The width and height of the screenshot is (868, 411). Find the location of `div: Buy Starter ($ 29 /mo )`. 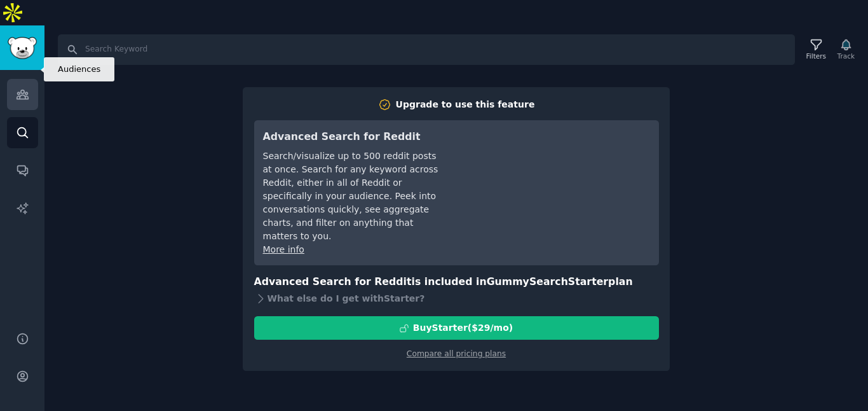

div: Buy Starter ($ 29 /mo ) is located at coordinates (463, 327).